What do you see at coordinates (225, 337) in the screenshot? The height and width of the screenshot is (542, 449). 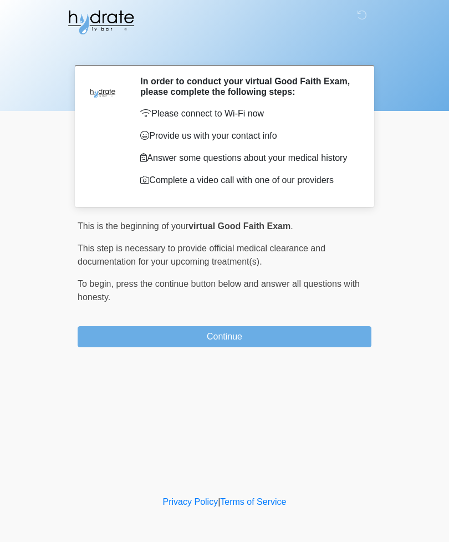 I see `button: Continue` at bounding box center [225, 337].